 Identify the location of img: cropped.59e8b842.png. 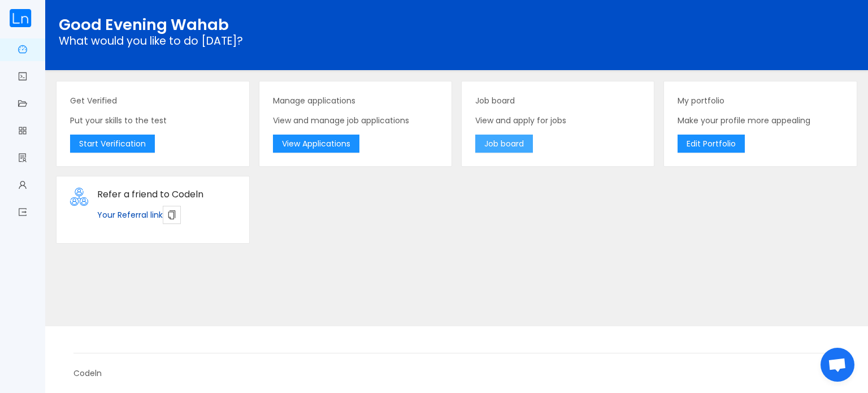
(21, 18).